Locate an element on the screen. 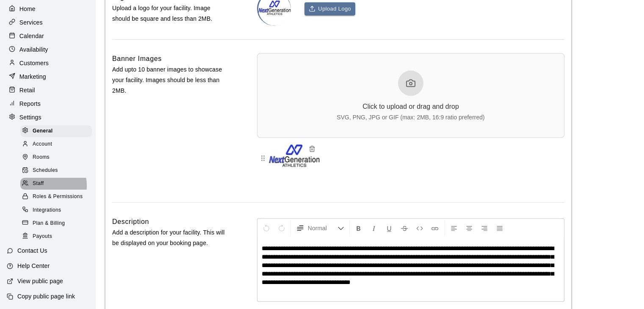 Image resolution: width=644 pixels, height=309 pixels. a: Rooms is located at coordinates (58, 157).